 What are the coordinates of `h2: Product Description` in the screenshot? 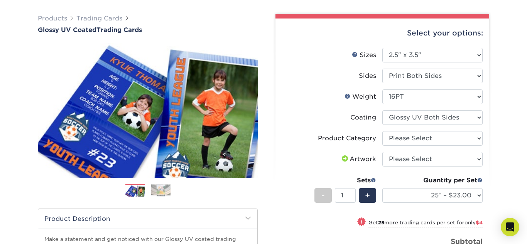 It's located at (148, 219).